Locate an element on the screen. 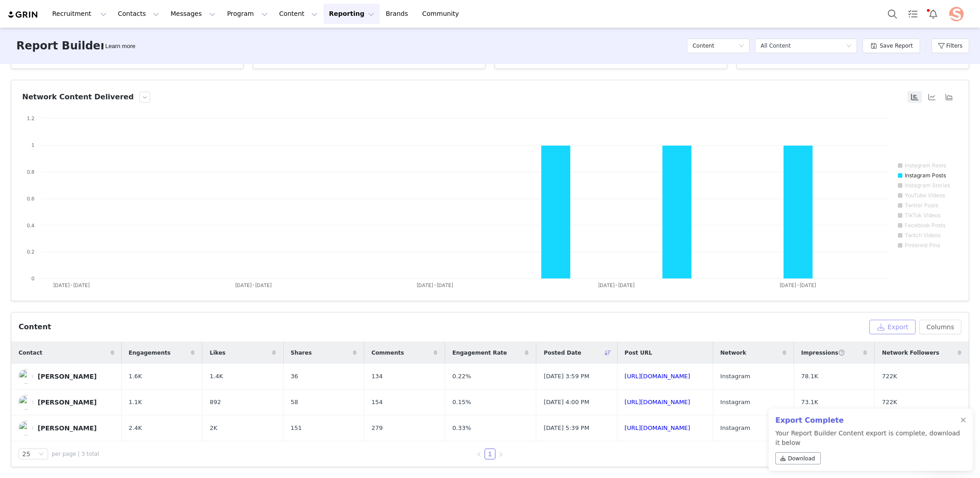 This screenshot has width=980, height=478. button: Notifications is located at coordinates (933, 14).